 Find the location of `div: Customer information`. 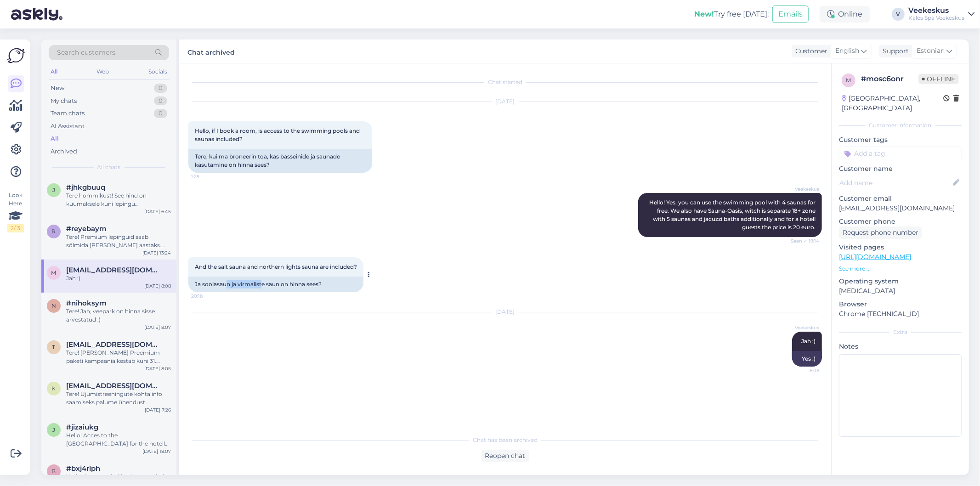

div: Customer information is located at coordinates (900, 125).